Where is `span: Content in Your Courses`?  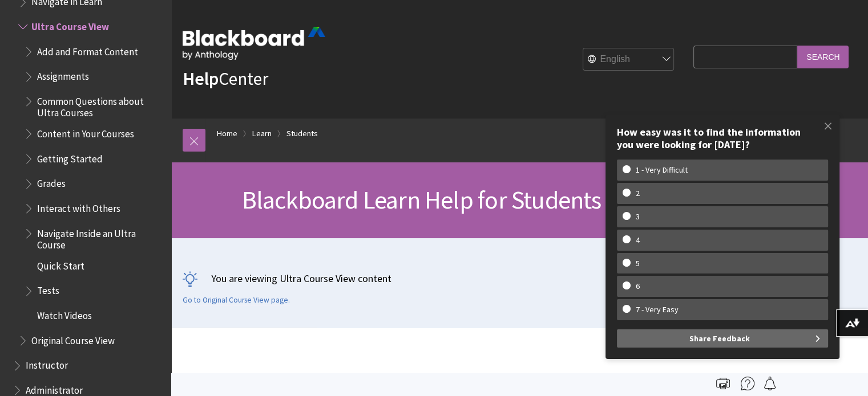
span: Content in Your Courses is located at coordinates (86, 132).